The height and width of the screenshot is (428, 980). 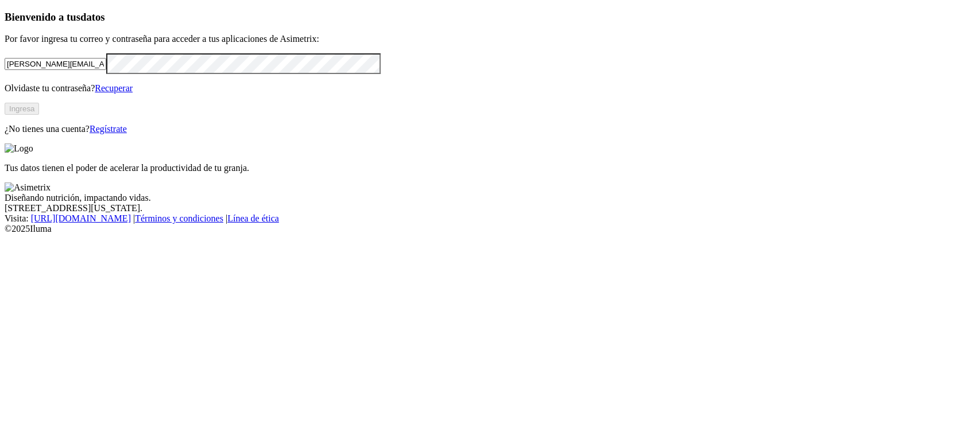 I want to click on span: datos, so click(x=92, y=16).